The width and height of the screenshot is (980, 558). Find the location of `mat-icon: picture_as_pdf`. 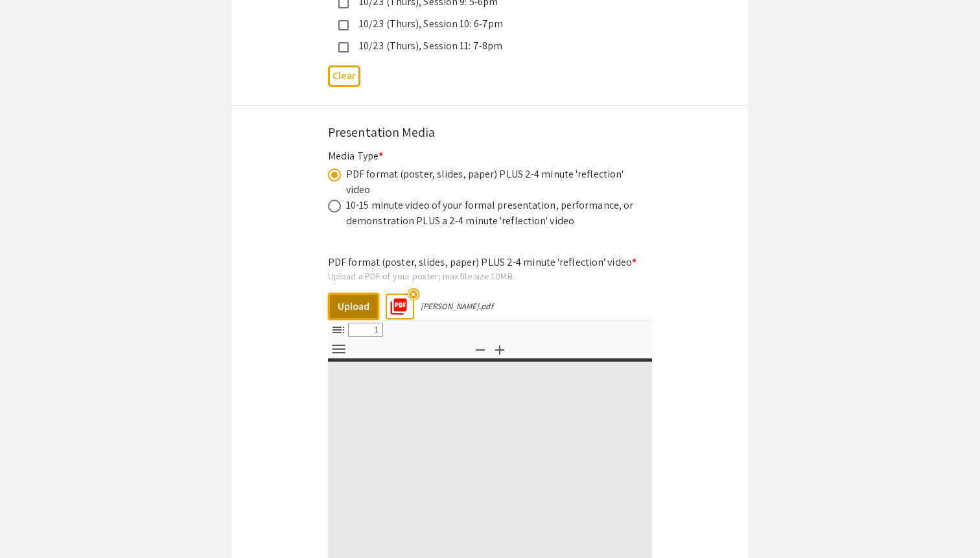

mat-icon: picture_as_pdf is located at coordinates (395, 303).